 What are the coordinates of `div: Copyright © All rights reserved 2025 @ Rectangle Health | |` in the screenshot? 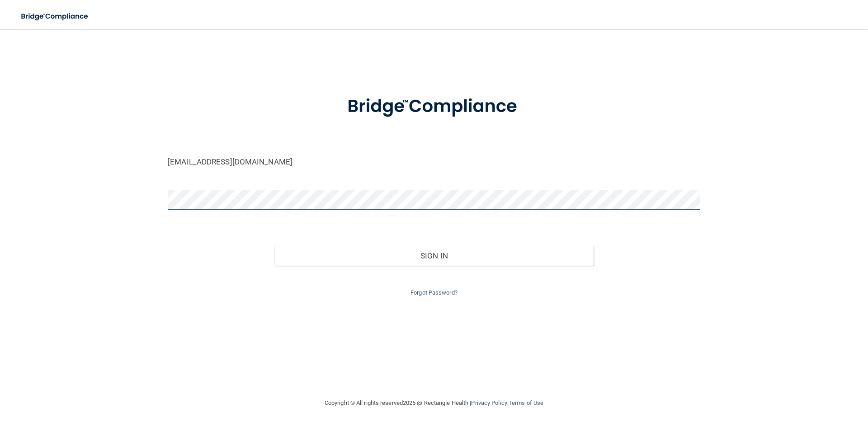 It's located at (434, 403).